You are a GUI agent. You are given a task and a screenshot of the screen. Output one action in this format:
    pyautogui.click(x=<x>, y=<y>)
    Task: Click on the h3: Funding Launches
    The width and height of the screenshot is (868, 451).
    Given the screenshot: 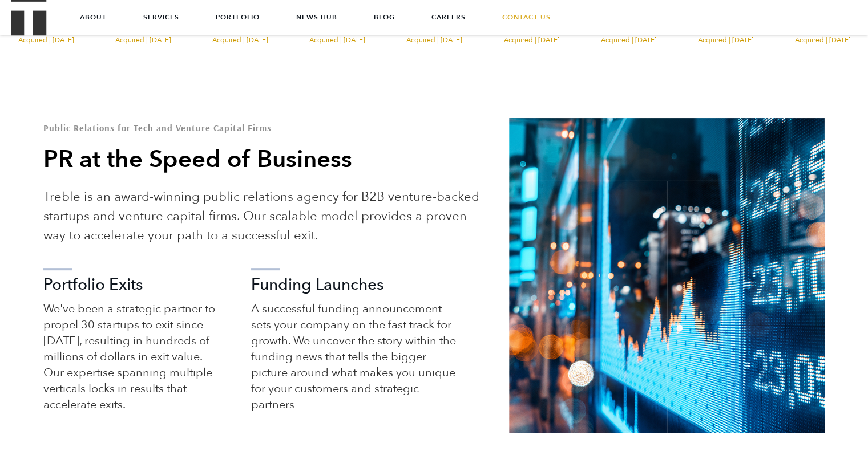 What is the action you would take?
    pyautogui.click(x=354, y=284)
    